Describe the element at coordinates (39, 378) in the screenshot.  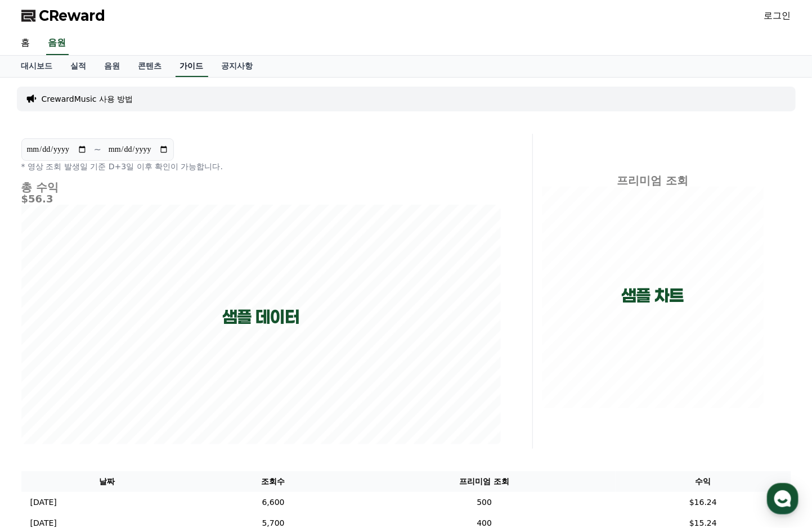
I see `span: 홈` at that location.